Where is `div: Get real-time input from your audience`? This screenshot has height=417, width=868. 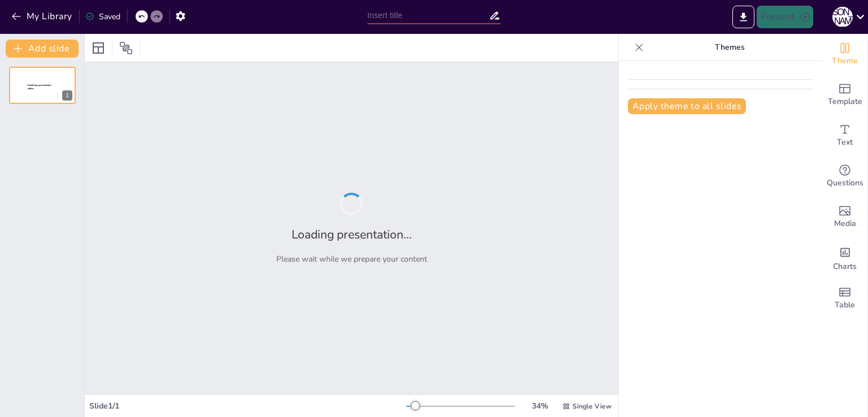 div: Get real-time input from your audience is located at coordinates (845, 176).